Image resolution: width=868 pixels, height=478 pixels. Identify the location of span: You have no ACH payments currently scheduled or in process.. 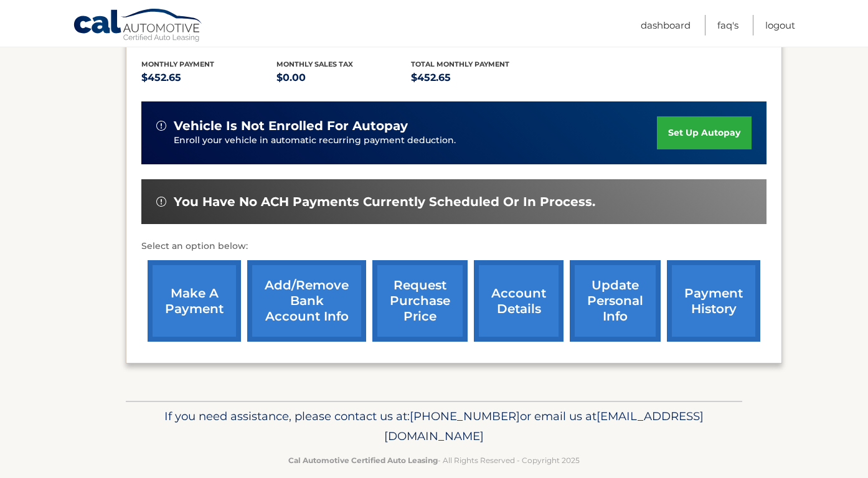
(384, 202).